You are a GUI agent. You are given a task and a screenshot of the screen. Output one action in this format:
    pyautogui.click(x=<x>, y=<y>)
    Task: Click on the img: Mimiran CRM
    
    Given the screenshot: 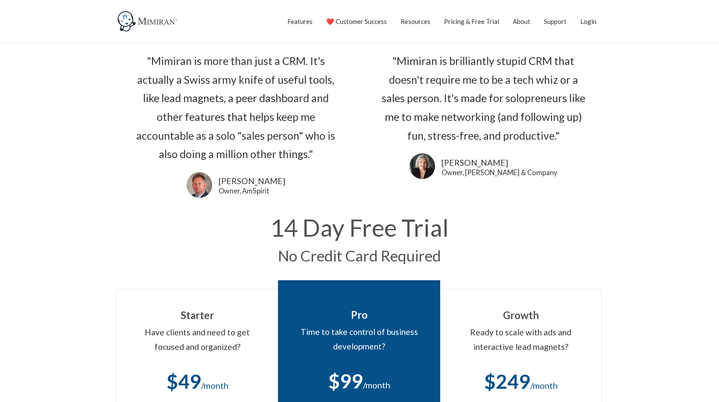 What is the action you would take?
    pyautogui.click(x=148, y=21)
    